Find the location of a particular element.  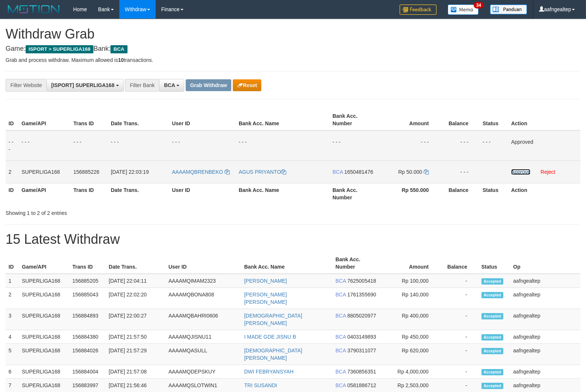

td: AAAAMQBONA808 is located at coordinates (203, 298).